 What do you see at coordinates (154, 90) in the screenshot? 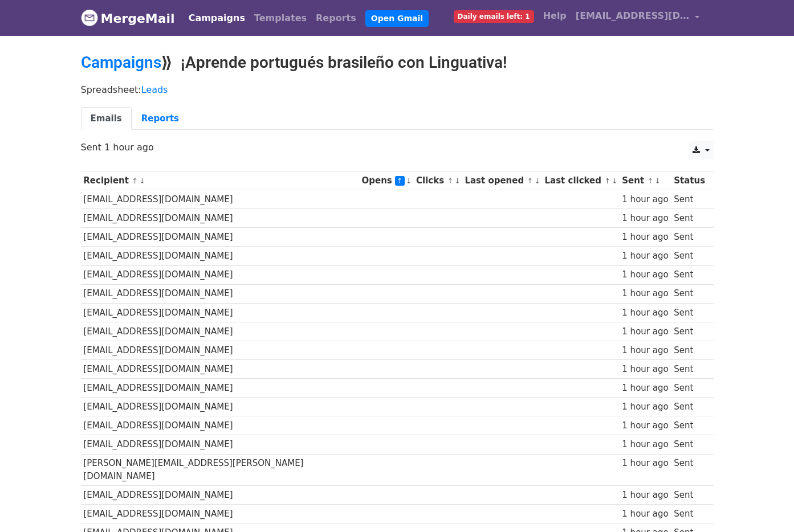
I see `a: Leads` at bounding box center [154, 90].